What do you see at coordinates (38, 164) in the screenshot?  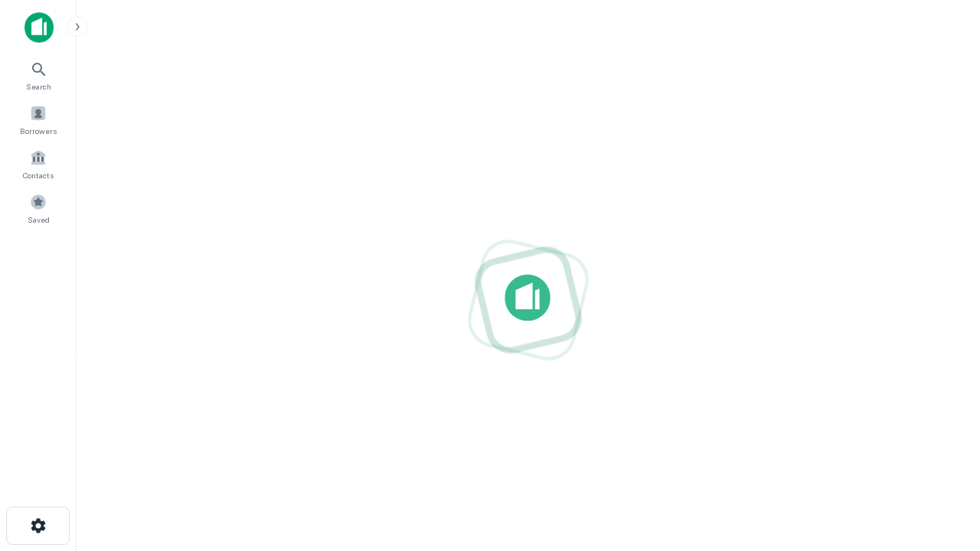 I see `a: Contacts` at bounding box center [38, 164].